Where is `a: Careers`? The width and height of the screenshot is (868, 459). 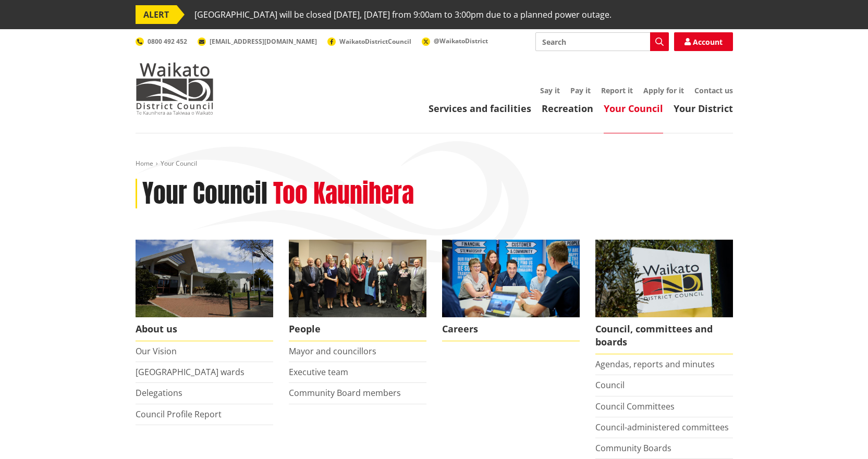
a: Careers is located at coordinates (511, 291).